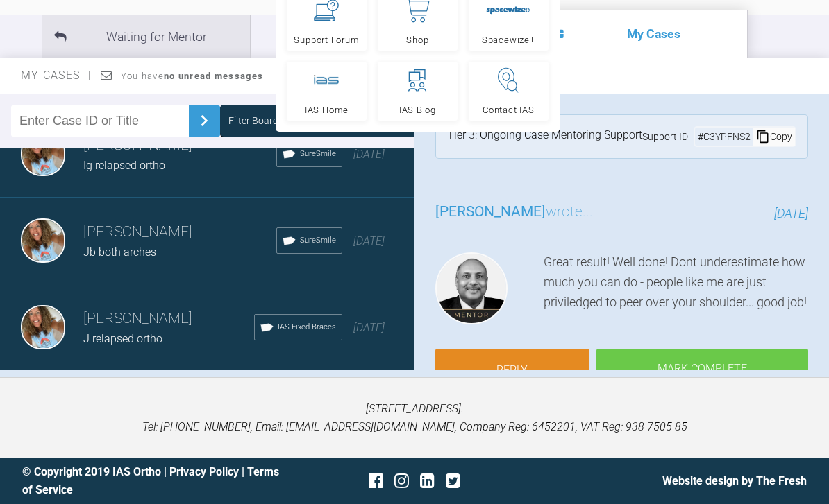 The height and width of the screenshot is (504, 829). I want to click on a: Reply, so click(512, 370).